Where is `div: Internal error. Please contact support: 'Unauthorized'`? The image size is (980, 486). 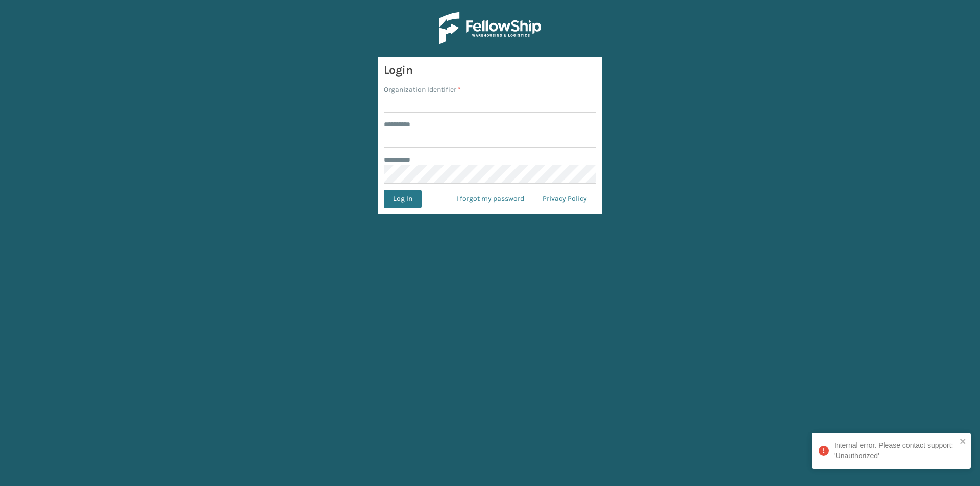
div: Internal error. Please contact support: 'Unauthorized' is located at coordinates (895, 451).